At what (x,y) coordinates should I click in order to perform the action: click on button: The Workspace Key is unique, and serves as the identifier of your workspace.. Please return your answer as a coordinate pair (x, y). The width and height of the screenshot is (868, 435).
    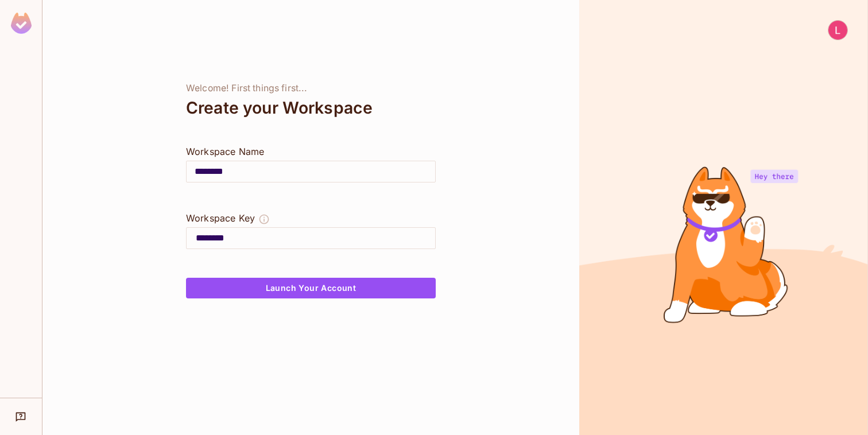
    Looking at the image, I should click on (264, 219).